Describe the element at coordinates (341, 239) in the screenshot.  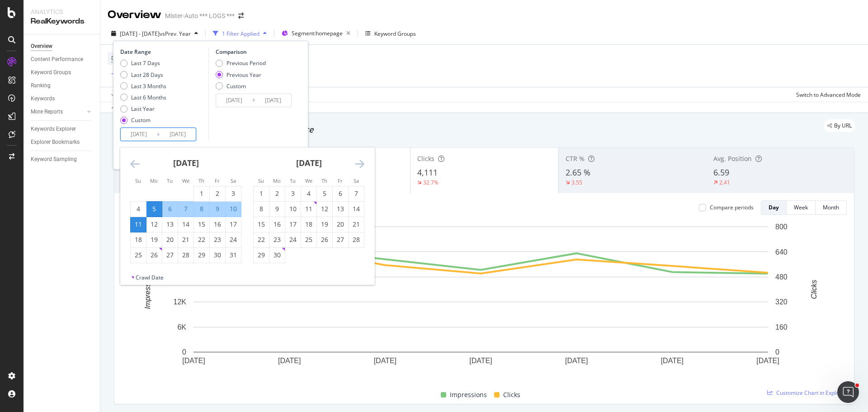
I see `td: Choose Friday, June 27, 2025 as your check-in date. It’s available.` at that location.